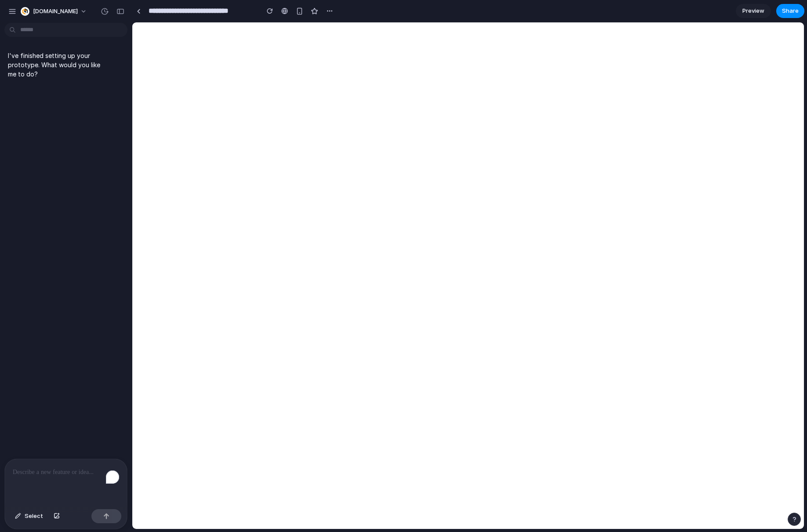  What do you see at coordinates (790, 11) in the screenshot?
I see `span: Share` at bounding box center [790, 11].